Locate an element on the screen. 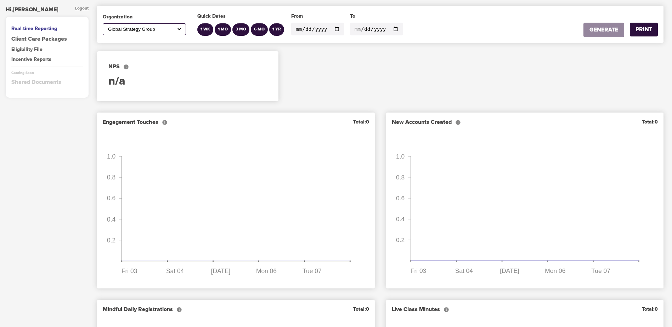 The image size is (672, 327). div: Real-time Reporting is located at coordinates (47, 29).